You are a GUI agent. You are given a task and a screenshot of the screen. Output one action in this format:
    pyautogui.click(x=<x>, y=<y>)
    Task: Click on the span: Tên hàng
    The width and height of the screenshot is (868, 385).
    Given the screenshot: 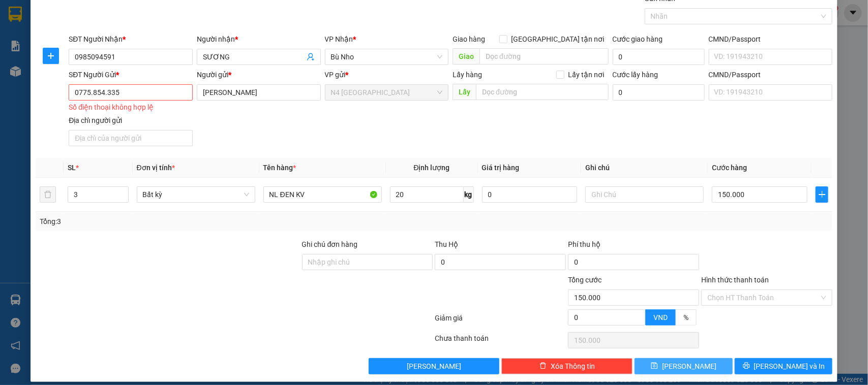 What is the action you would take?
    pyautogui.click(x=279, y=168)
    